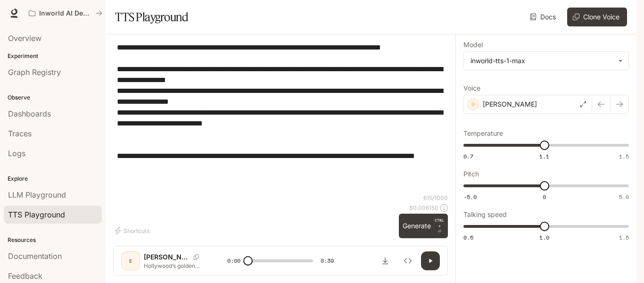 The image size is (644, 283). What do you see at coordinates (234, 261) in the screenshot?
I see `span: 0:00` at bounding box center [234, 261].